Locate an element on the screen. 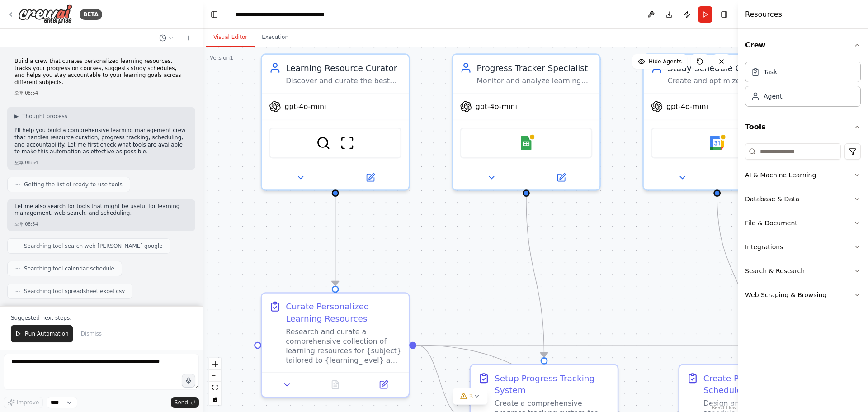  div: Create Personalized Study Schedule is located at coordinates (761, 384).